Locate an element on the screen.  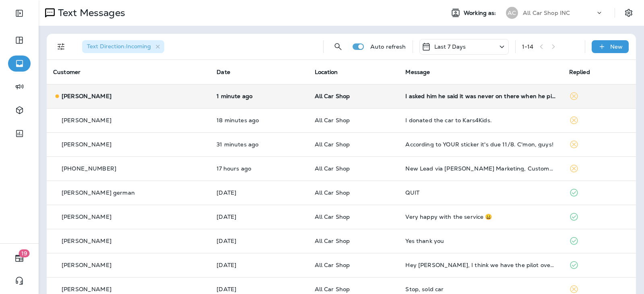
div: 1 - 14 is located at coordinates (528, 46).